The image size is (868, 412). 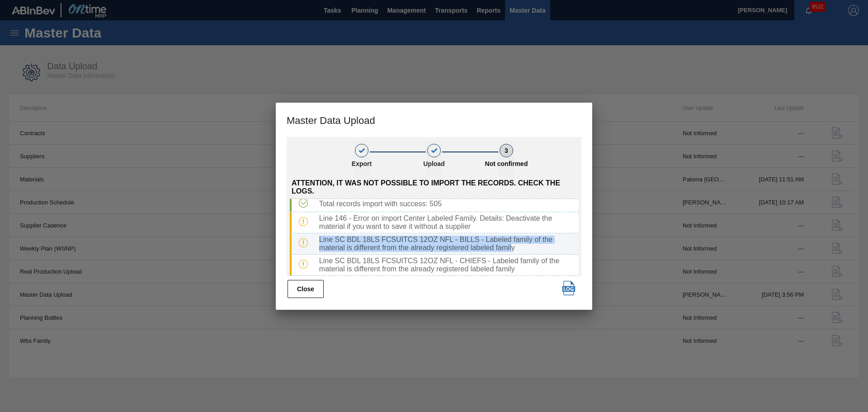 I want to click on div: Total records import with success: 505, so click(x=447, y=204).